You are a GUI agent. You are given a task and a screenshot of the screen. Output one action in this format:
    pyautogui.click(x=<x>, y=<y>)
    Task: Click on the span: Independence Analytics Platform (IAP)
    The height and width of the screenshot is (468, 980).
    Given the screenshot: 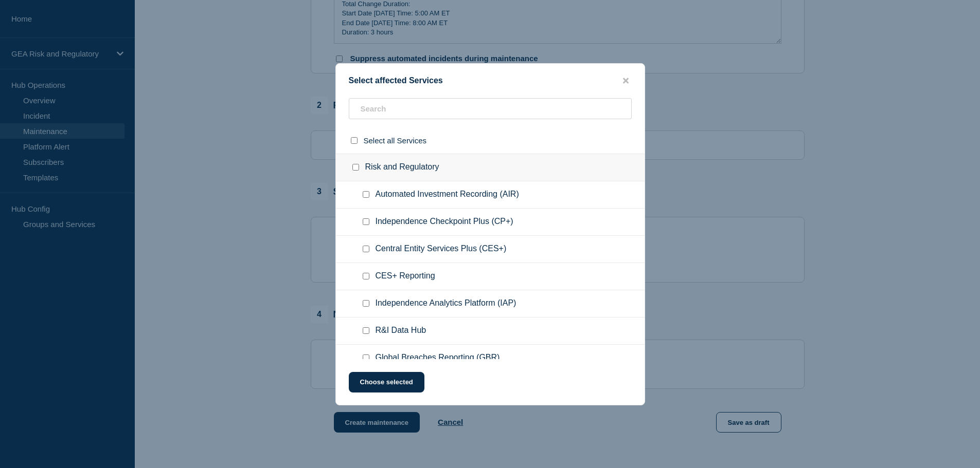 What is the action you would take?
    pyautogui.click(x=446, y=304)
    